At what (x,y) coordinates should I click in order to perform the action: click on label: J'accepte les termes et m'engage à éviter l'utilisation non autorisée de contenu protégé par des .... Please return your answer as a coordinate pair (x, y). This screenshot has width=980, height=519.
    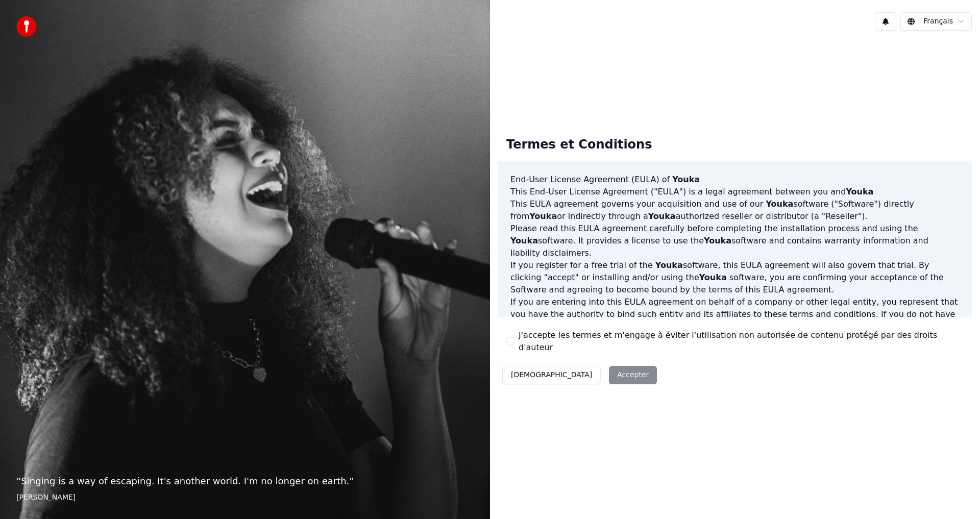
    Looking at the image, I should click on (741, 341).